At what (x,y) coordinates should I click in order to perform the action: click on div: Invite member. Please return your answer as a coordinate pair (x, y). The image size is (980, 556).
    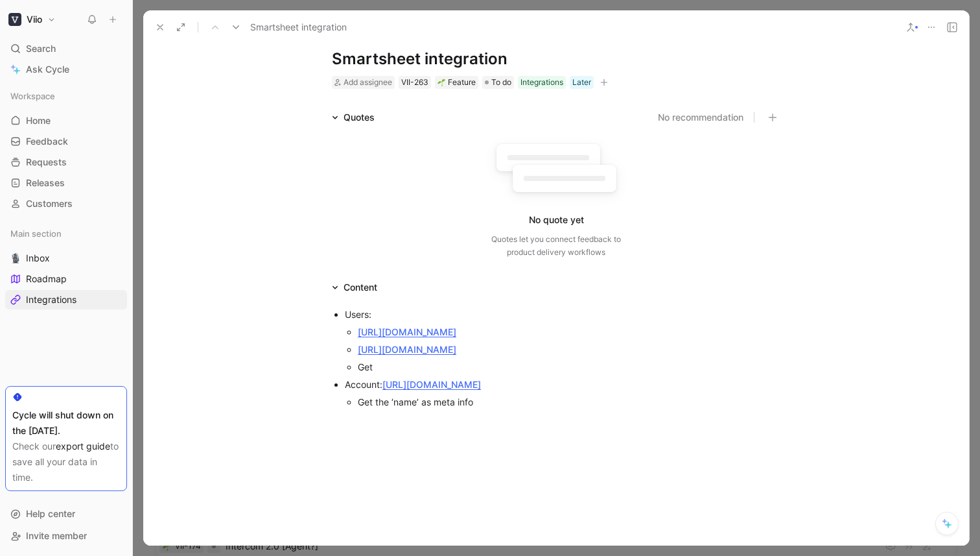
    Looking at the image, I should click on (66, 535).